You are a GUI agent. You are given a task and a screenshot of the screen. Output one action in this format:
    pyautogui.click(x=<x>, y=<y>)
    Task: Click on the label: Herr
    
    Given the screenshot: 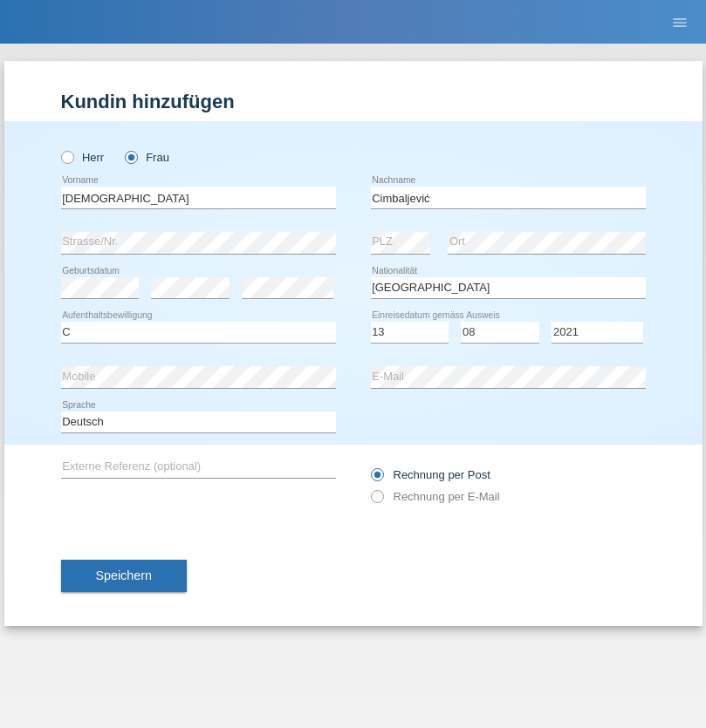 What is the action you would take?
    pyautogui.click(x=83, y=157)
    